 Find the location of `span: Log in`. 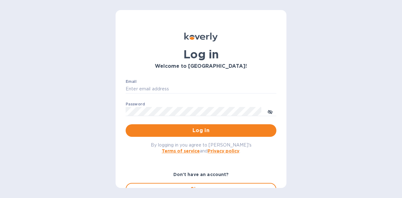

span: Log in is located at coordinates (201, 131).